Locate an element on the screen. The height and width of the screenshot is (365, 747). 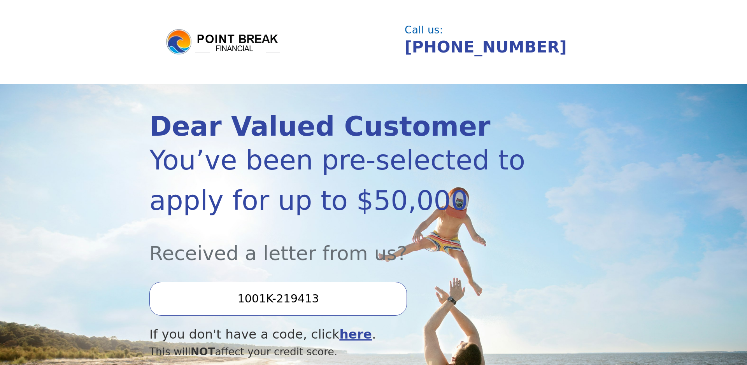
div: This will affect your credit score. is located at coordinates (340, 352).